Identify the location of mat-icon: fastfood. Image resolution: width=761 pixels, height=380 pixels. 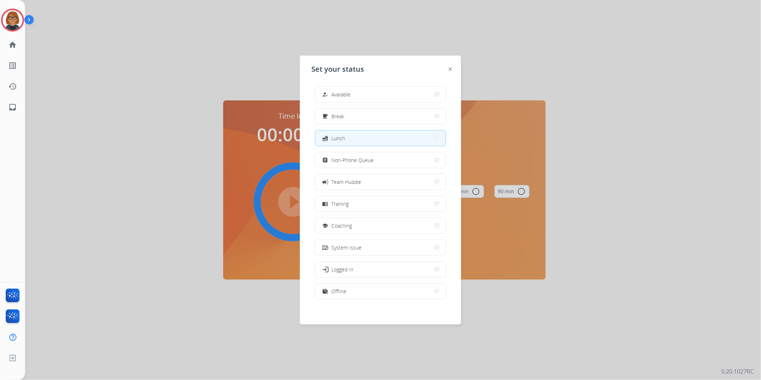
(325, 138).